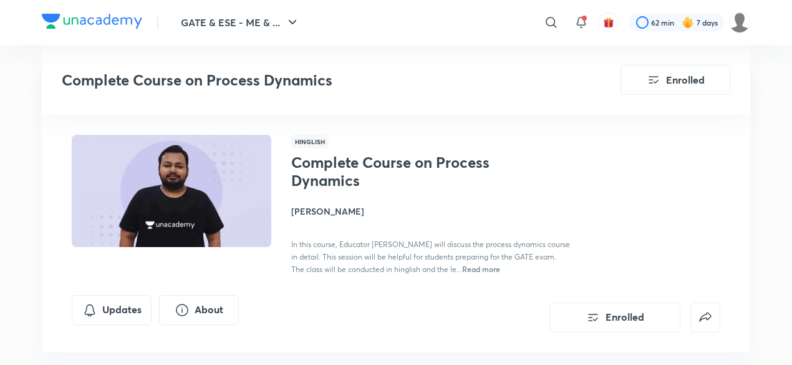 This screenshot has height=365, width=792. I want to click on img: streak, so click(688, 22).